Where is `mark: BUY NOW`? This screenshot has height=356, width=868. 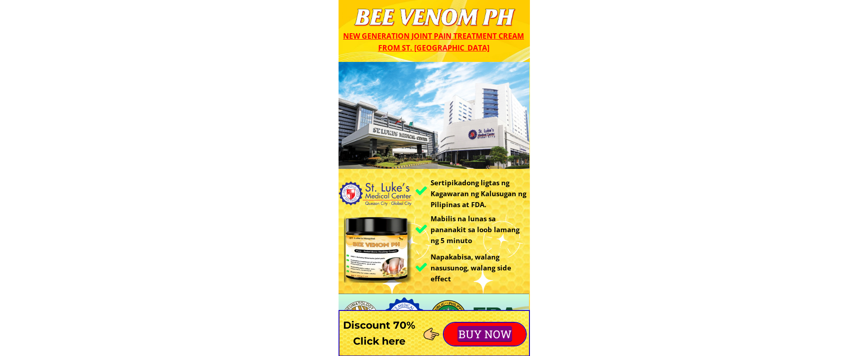
mark: BUY NOW is located at coordinates (485, 333).